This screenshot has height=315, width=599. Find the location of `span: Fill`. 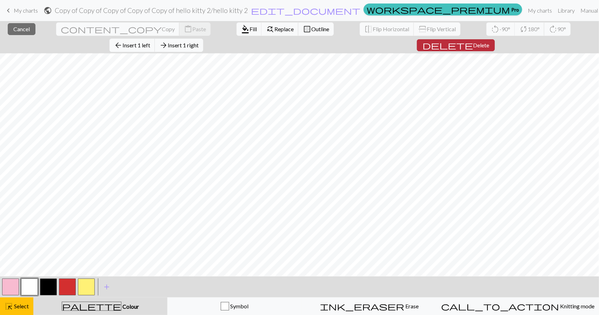

span: Fill is located at coordinates (253, 29).